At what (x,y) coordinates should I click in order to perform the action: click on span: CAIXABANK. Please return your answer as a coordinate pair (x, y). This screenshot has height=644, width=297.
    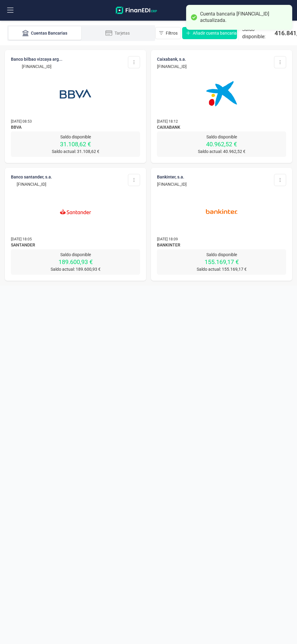
    Looking at the image, I should click on (222, 128).